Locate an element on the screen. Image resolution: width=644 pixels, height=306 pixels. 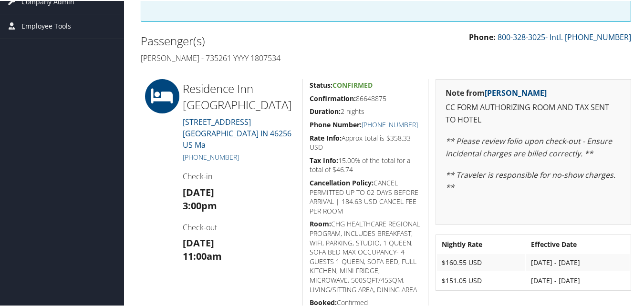
h5: Approx total is $358.33 USD is located at coordinates (365, 141).